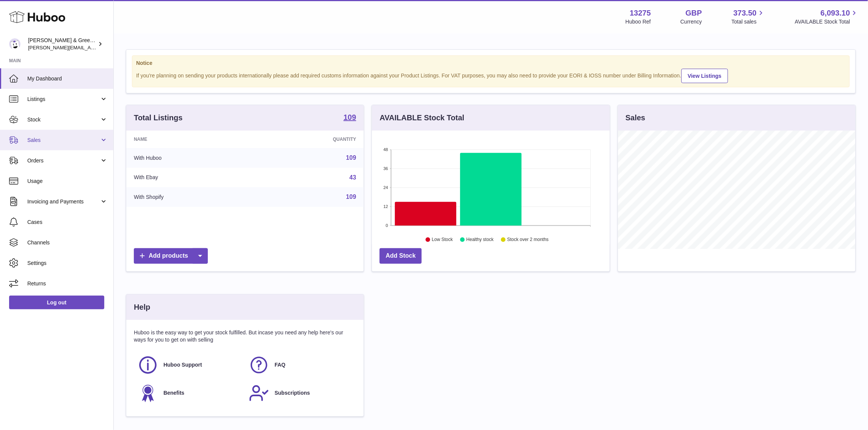 Image resolution: width=868 pixels, height=430 pixels. I want to click on a: Add products, so click(170, 256).